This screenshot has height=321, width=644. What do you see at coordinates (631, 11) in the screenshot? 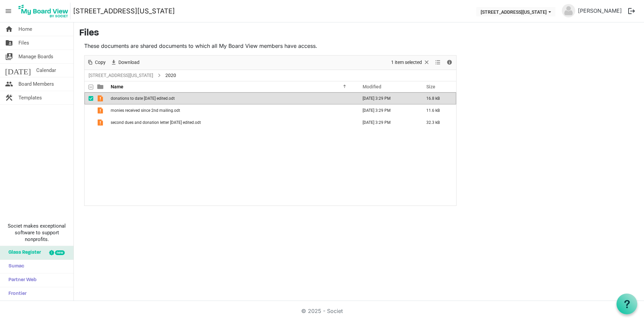
I see `button: logout` at bounding box center [631, 11].